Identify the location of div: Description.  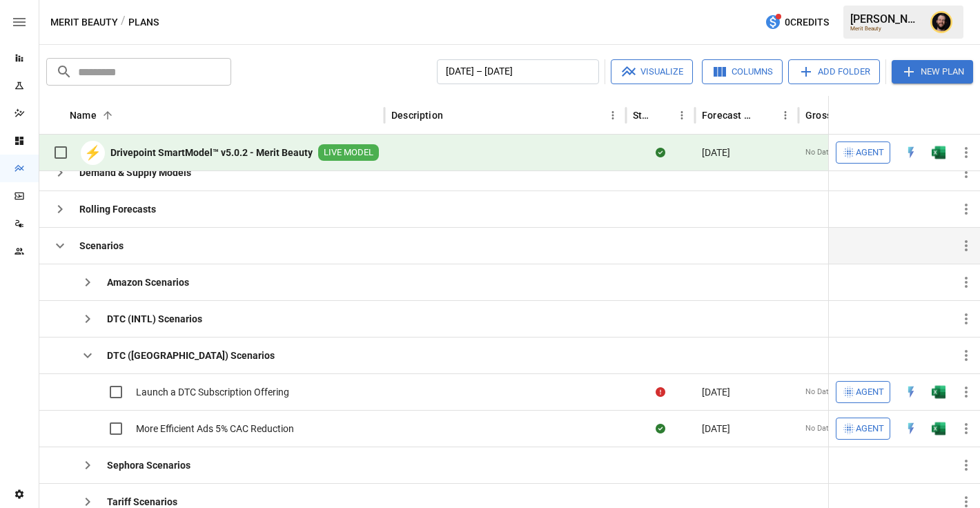
(417, 115).